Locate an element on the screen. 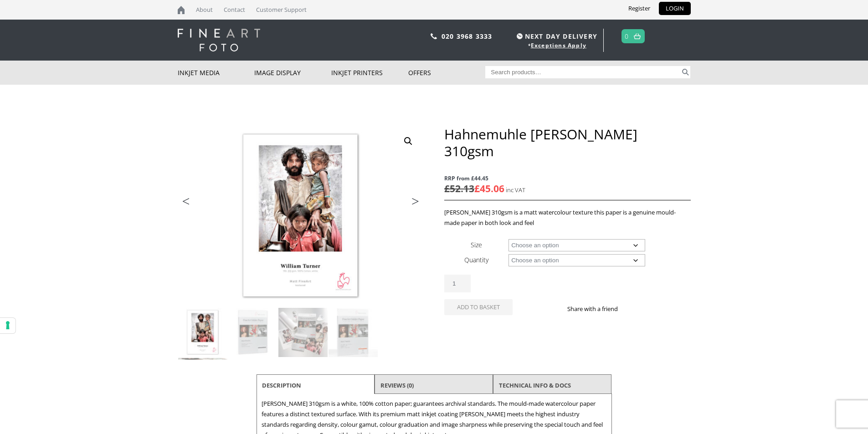 The height and width of the screenshot is (434, 868). a: Inkjet Printers is located at coordinates (370, 72).